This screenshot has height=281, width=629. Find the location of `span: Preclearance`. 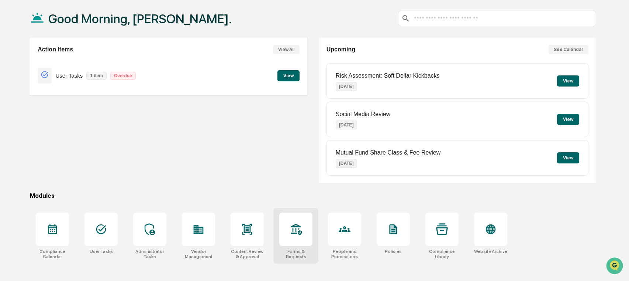

span: Preclearance is located at coordinates (31, 135).